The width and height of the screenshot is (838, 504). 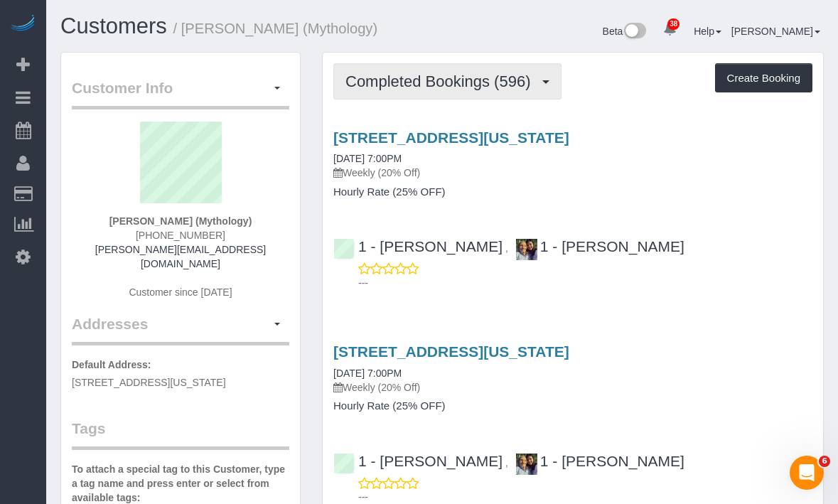 What do you see at coordinates (707, 31) in the screenshot?
I see `a: Help` at bounding box center [707, 31].